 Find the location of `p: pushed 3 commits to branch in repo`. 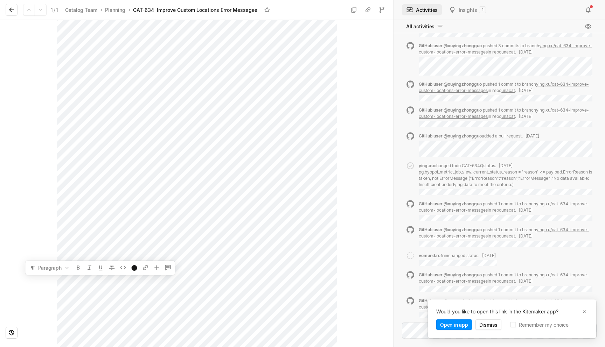

p: pushed 3 commits to branch in repo is located at coordinates (505, 49).